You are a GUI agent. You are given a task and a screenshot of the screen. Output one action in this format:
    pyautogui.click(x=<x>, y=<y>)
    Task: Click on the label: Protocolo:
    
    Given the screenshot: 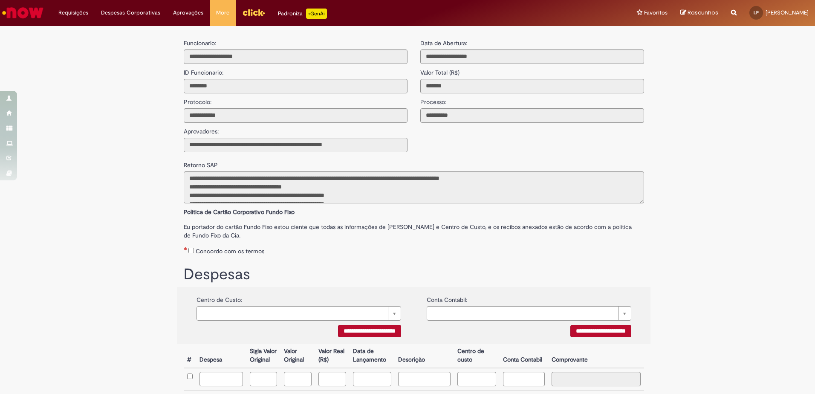 What is the action you would take?
    pyautogui.click(x=197, y=100)
    